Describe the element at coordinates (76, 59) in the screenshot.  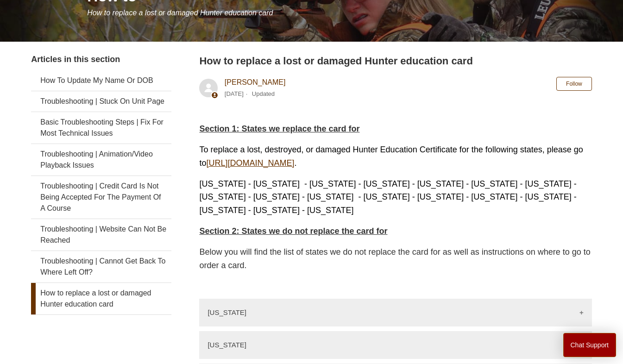
I see `span: Articles in this section` at that location.